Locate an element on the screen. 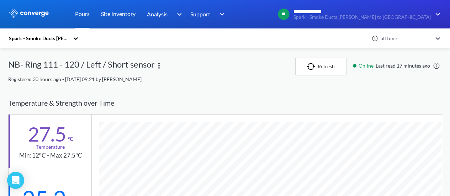  div: Min: 12°C - Max 27.5°C is located at coordinates (51, 156).